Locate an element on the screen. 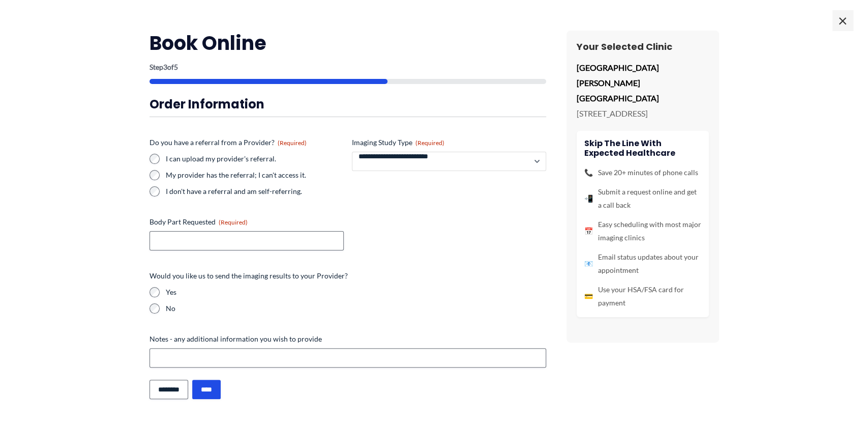 Image resolution: width=868 pixels, height=448 pixels. li: Easy scheduling with most major imaging clinics is located at coordinates (643, 231).